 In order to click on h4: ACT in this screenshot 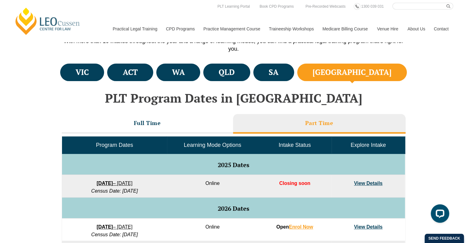, I will do `click(130, 72)`.